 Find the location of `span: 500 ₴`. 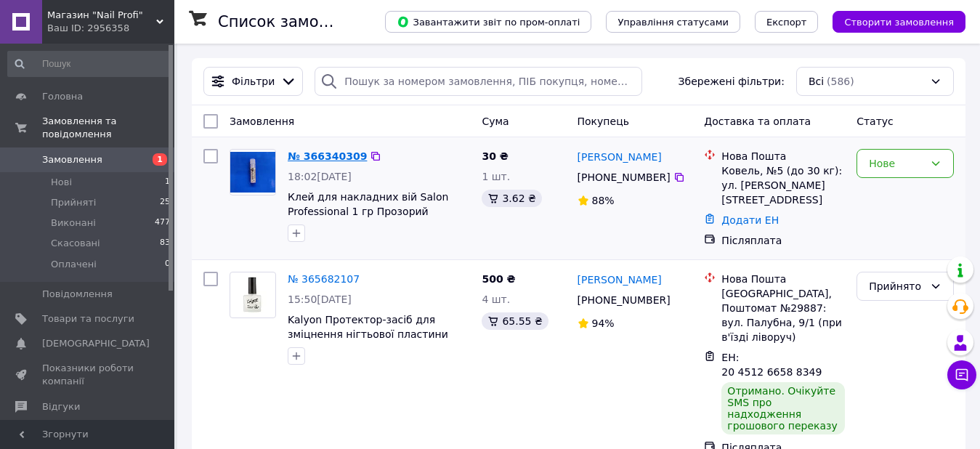

span: 500 ₴ is located at coordinates (498, 279).